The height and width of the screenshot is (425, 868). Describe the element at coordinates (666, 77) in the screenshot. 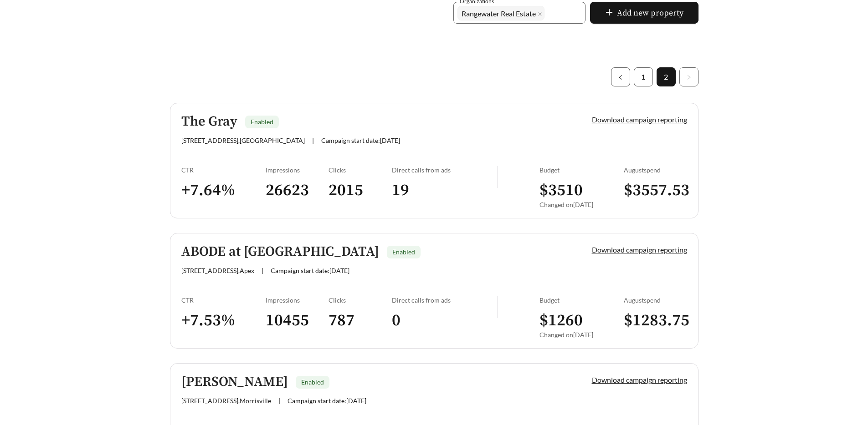

I see `li: 2` at that location.